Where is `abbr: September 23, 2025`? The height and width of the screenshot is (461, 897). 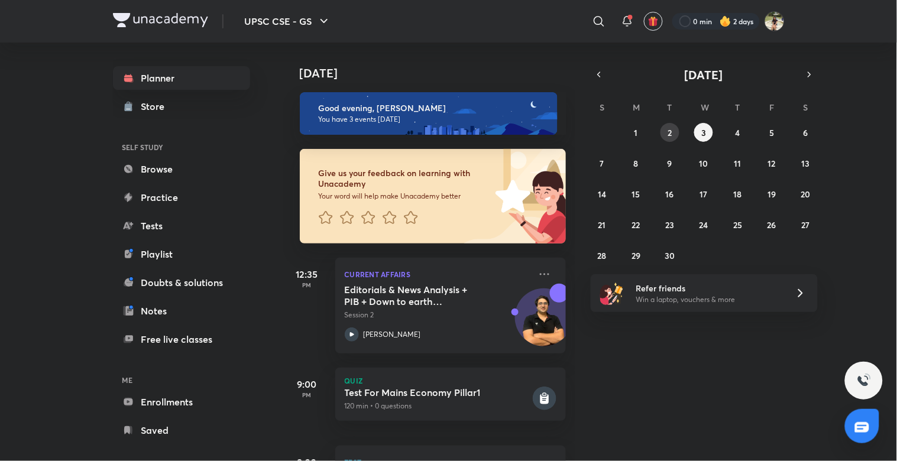 abbr: September 23, 2025 is located at coordinates (670, 225).